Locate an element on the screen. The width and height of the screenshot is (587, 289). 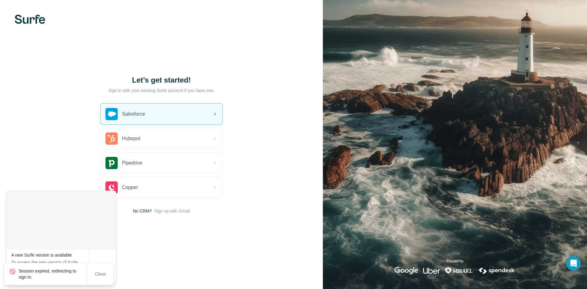
span: Copper is located at coordinates (130, 187).